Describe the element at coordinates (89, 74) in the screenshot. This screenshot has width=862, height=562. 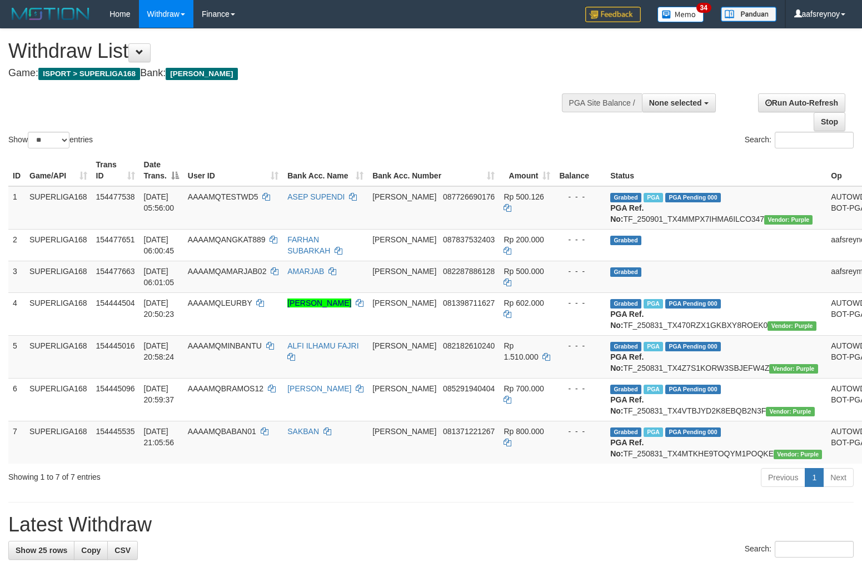
I see `span: ISPORT > SUPERLIGA168` at that location.